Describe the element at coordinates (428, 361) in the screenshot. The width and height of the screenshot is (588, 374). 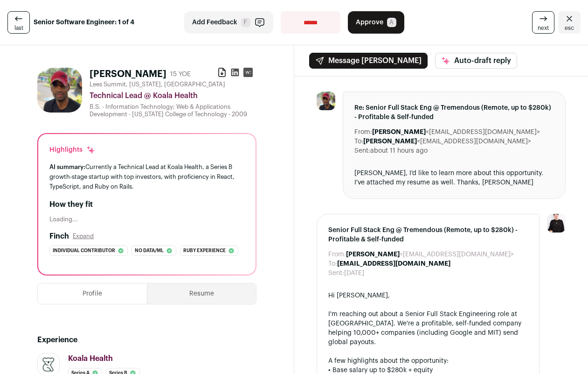
I see `div: A few highlights about the opportunity:` at that location.